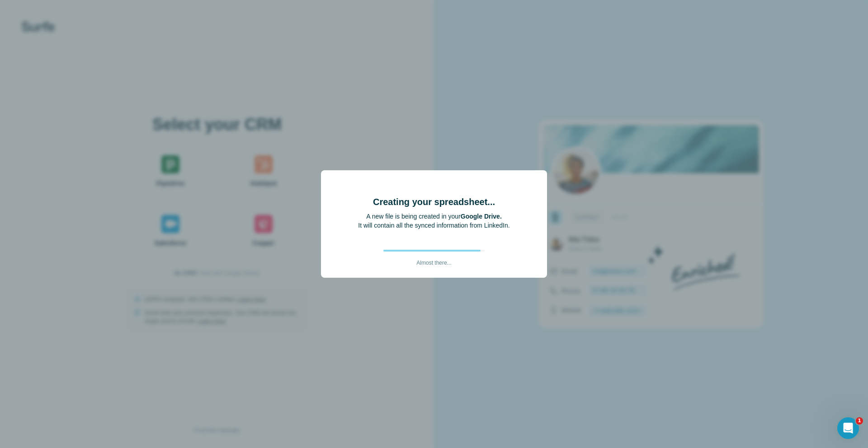 The height and width of the screenshot is (448, 868). I want to click on p: A new file is being created in your, so click(434, 217).